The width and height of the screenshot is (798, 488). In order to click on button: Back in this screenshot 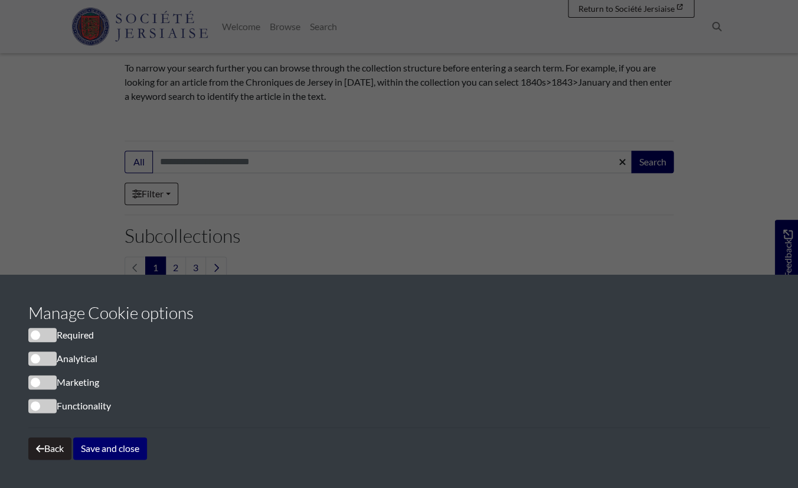, I will do `click(50, 448)`.